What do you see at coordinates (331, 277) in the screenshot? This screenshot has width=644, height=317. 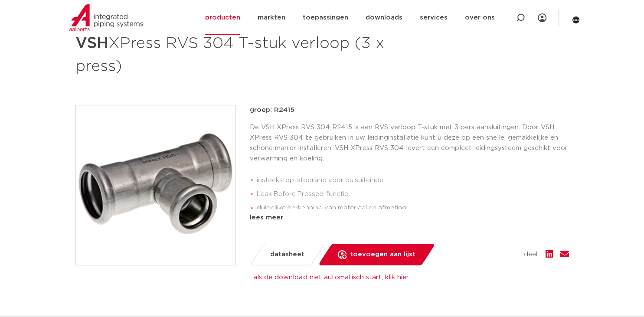 I see `a: als de download niet automatisch start, klik hier` at bounding box center [331, 277].